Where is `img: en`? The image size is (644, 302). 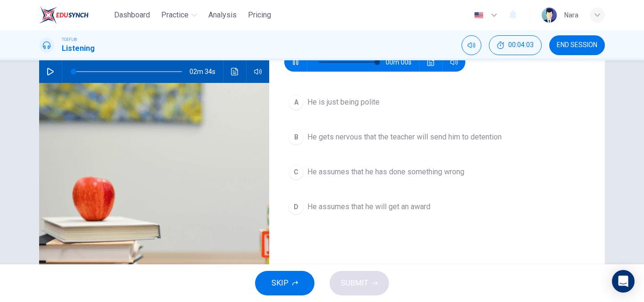
img: en is located at coordinates (479, 15).